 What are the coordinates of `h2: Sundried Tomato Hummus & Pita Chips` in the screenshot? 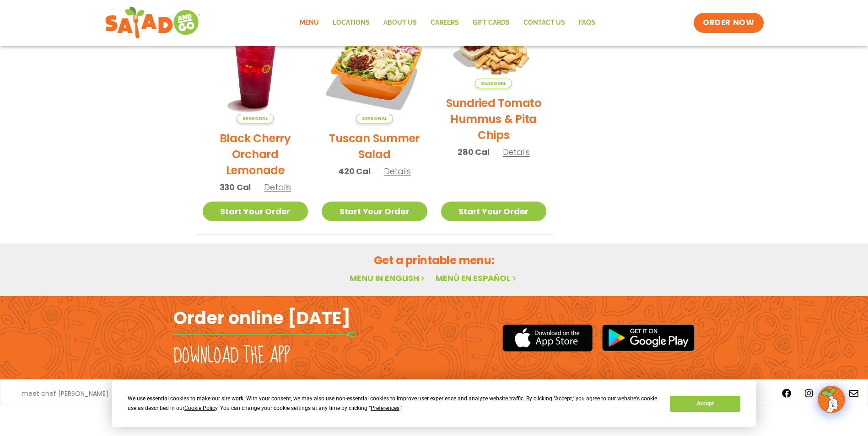 It's located at (494, 119).